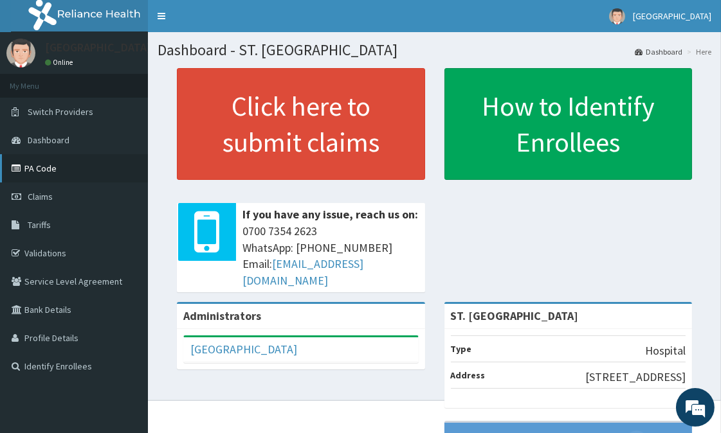  What do you see at coordinates (48, 140) in the screenshot?
I see `span: Dashboard` at bounding box center [48, 140].